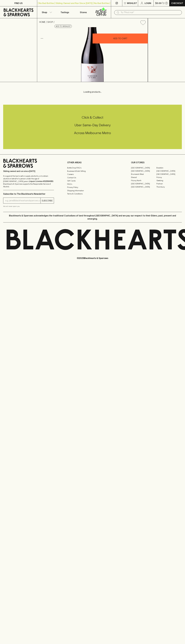  I want to click on a: Terms & Conditions, so click(93, 194).